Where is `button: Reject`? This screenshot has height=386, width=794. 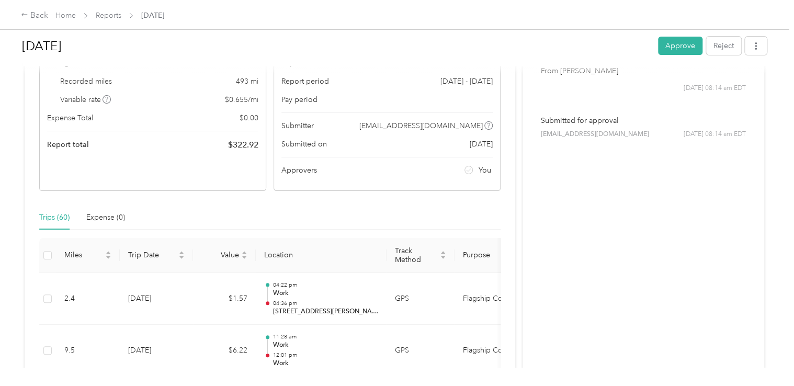
button: Reject is located at coordinates (723, 45).